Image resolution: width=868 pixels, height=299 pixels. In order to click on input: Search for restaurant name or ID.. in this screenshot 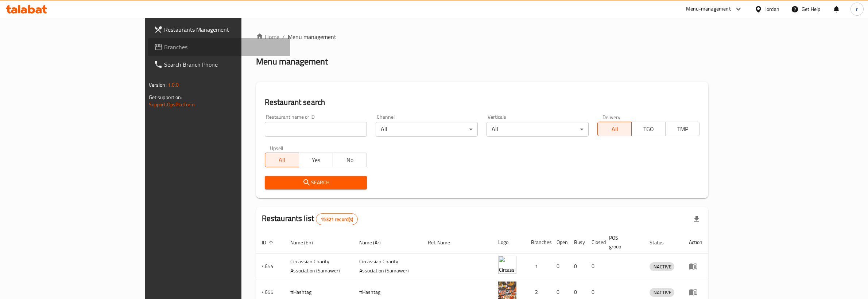, I will do `click(316, 129)`.